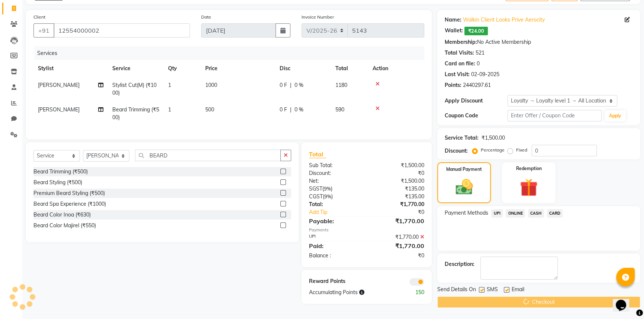 The height and width of the screenshot is (319, 644). Describe the element at coordinates (335, 204) in the screenshot. I see `div: Total:` at that location.